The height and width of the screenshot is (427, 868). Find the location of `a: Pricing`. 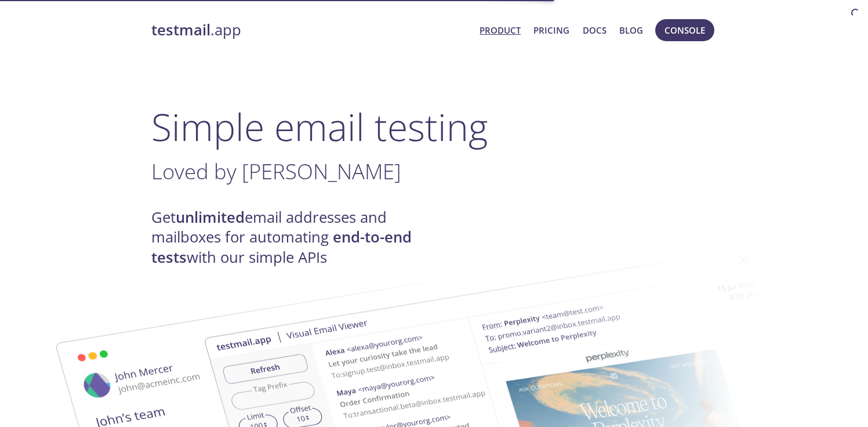

a: Pricing is located at coordinates (552, 31).